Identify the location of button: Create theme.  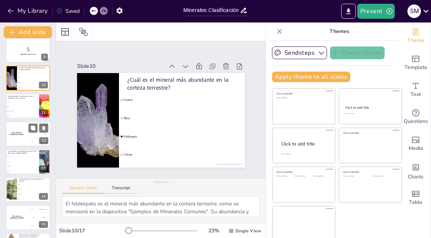
(357, 53).